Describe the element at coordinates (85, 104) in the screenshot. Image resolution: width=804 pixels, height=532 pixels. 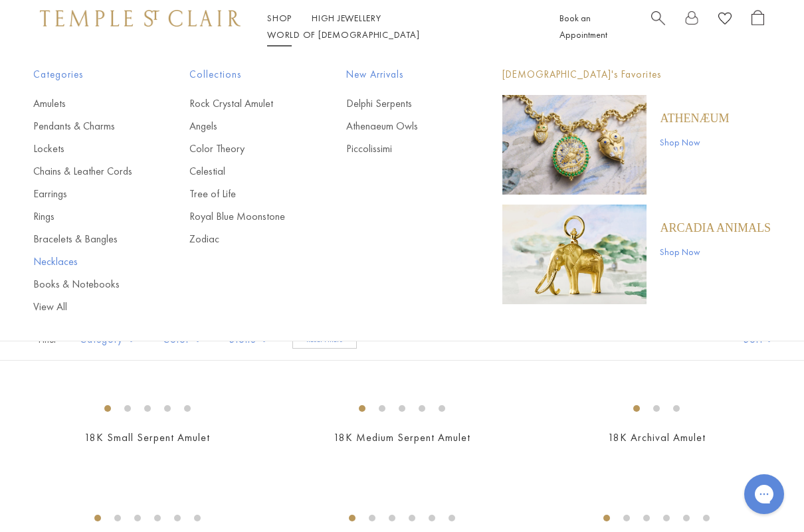
I see `a: Amulets` at that location.